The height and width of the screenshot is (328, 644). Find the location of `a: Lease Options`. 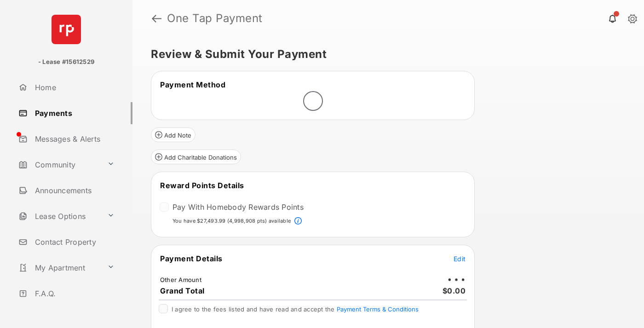

a: Lease Options is located at coordinates (59, 216).